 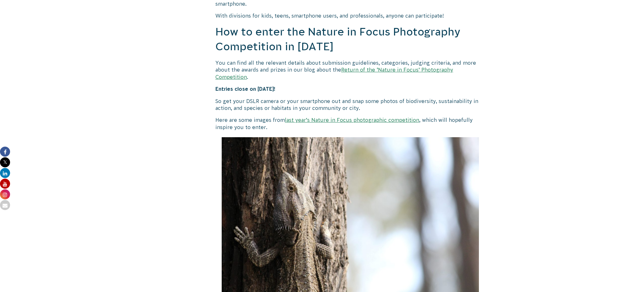 I want to click on p: Here are some images from , which will hopefully inspire you to enter., so click(x=350, y=124).